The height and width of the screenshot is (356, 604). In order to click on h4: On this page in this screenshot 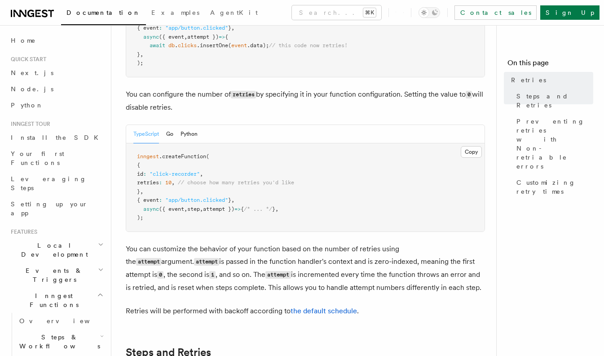, I will do `click(550, 65)`.